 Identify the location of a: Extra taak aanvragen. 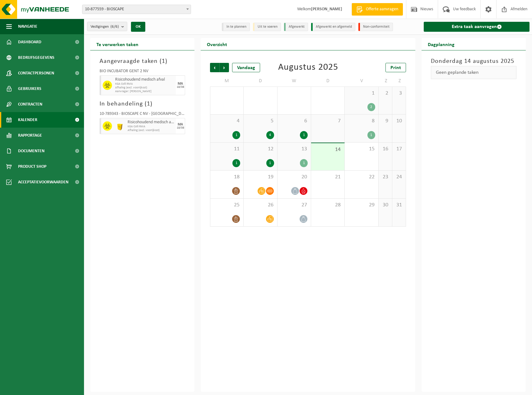
(477, 27).